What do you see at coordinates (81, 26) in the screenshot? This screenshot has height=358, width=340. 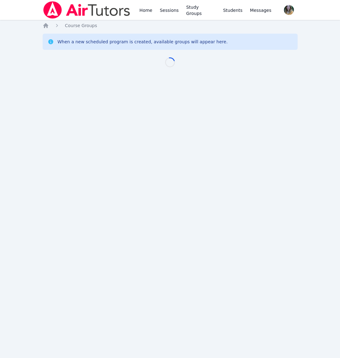 I see `span: Course Groups` at bounding box center [81, 26].